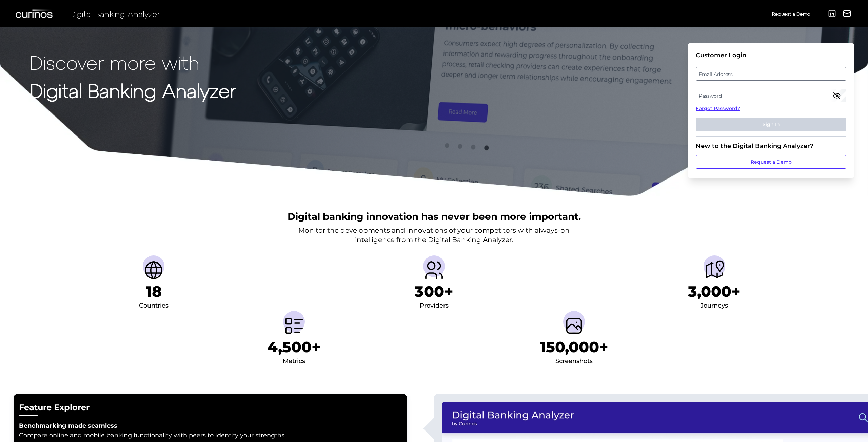 This screenshot has width=868, height=442. Describe the element at coordinates (771, 109) in the screenshot. I see `a: Forgot Password?` at that location.